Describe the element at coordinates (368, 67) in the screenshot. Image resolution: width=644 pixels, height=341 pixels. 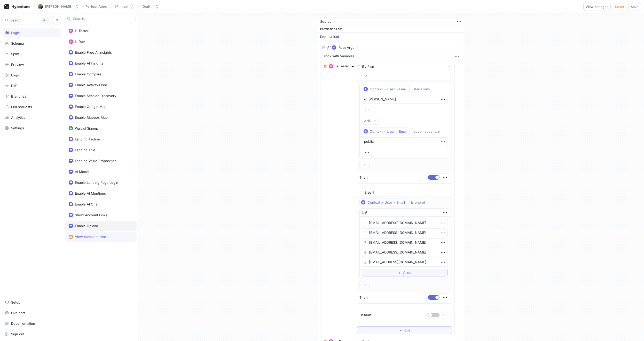
I see `div: If / Else` at that location.